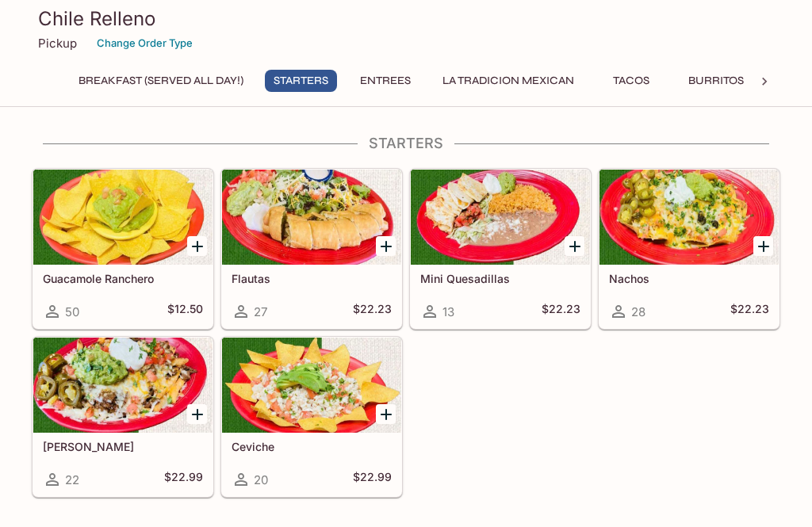 This screenshot has height=527, width=812. I want to click on a: Guacamole Ranchero50$12.50, so click(123, 249).